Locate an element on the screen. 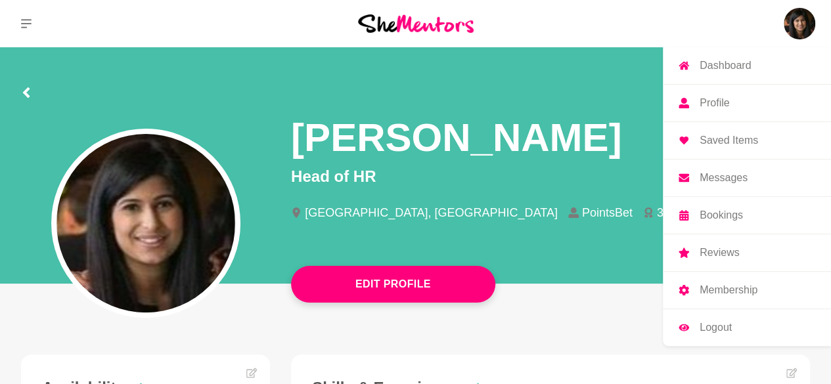  a: Dashboard is located at coordinates (747, 66).